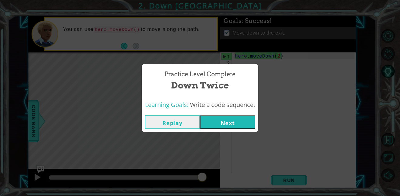  I want to click on span: Write a code sequence., so click(222, 105).